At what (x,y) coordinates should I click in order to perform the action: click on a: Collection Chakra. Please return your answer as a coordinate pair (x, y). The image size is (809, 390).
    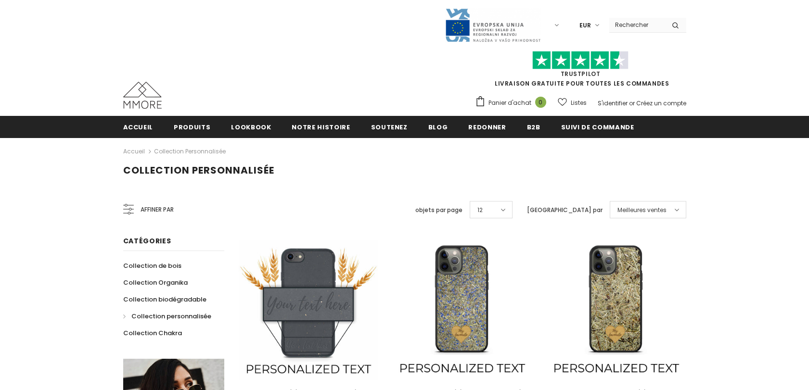
    Looking at the image, I should click on (153, 333).